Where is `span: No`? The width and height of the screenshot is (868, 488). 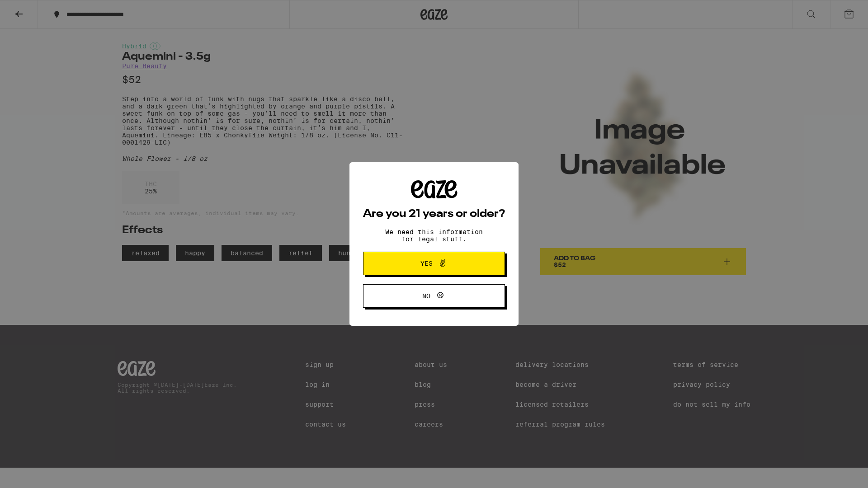
span: No is located at coordinates (426, 296).